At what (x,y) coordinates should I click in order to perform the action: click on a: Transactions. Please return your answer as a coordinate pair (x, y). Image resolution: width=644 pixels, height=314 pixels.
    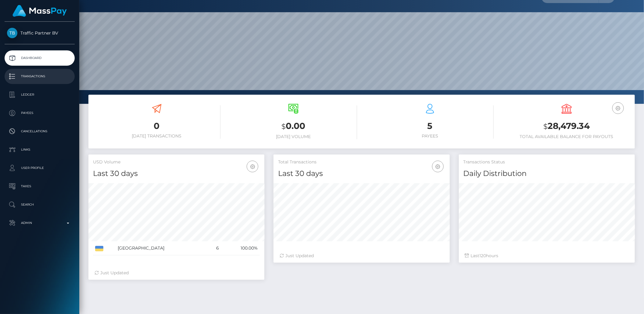
    Looking at the image, I should click on (40, 76).